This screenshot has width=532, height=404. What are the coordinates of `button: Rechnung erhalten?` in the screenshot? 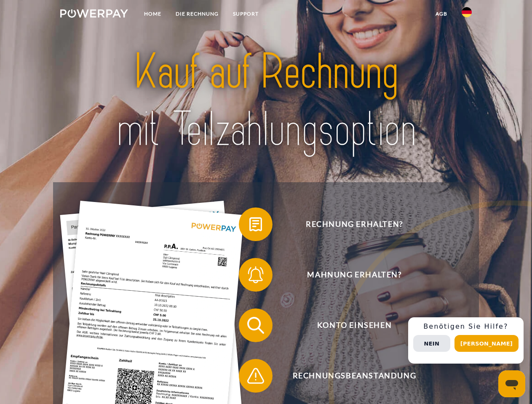 It's located at (348, 224).